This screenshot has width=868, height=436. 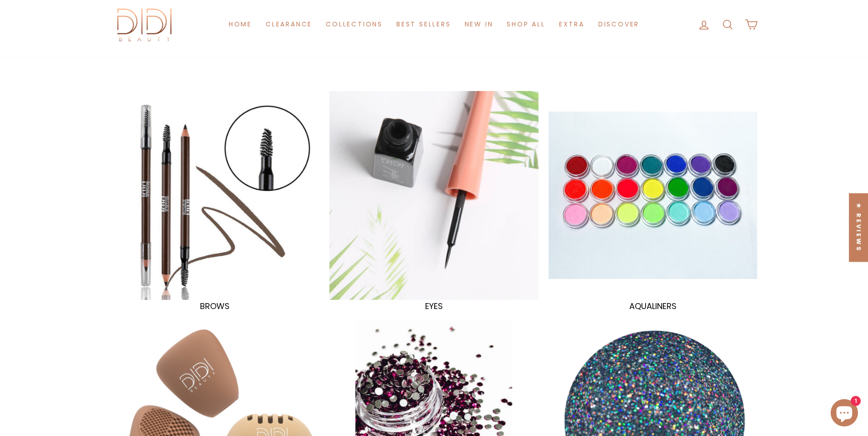 I want to click on ul: Primary, so click(x=434, y=24).